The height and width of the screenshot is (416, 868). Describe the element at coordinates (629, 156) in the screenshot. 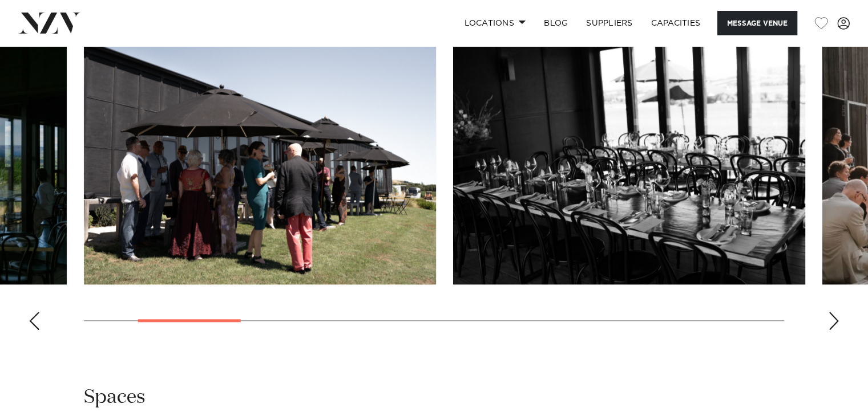

I see `swiper-slide: 3 / 13` at that location.